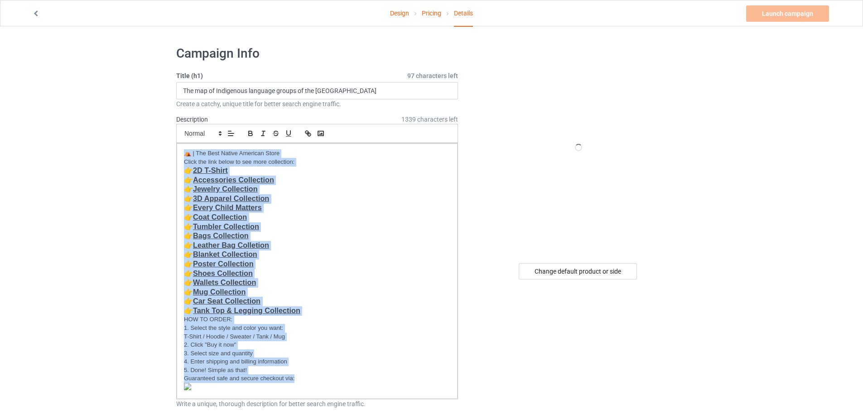 The width and height of the screenshot is (863, 417). I want to click on p: 5. Done! Simple as that!, so click(317, 370).